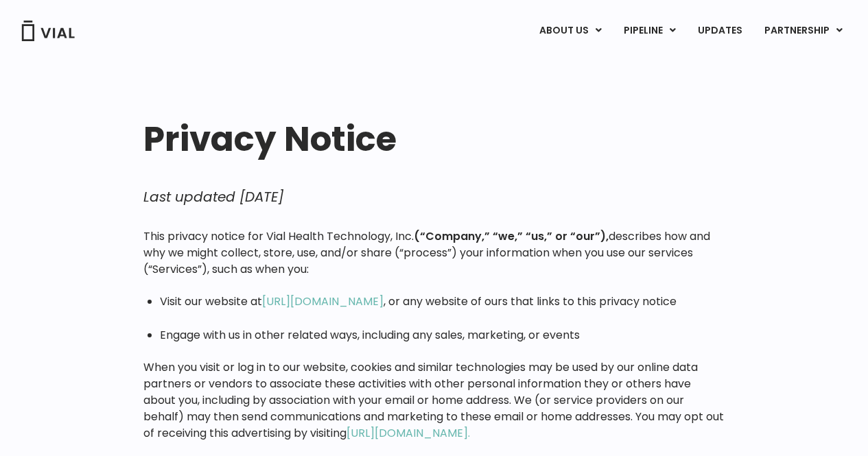 This screenshot has width=868, height=456. What do you see at coordinates (512, 236) in the screenshot?
I see `strong: (“Company,” “we,” “us,” or “our”),` at bounding box center [512, 236].